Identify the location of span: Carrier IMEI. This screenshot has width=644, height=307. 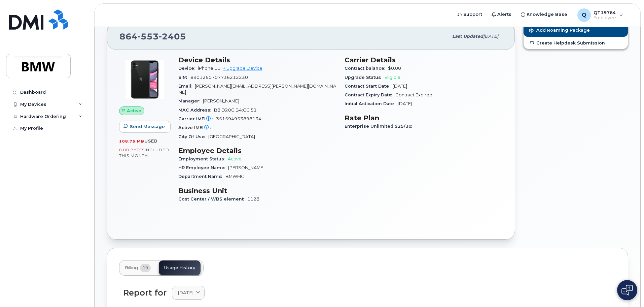
(197, 118).